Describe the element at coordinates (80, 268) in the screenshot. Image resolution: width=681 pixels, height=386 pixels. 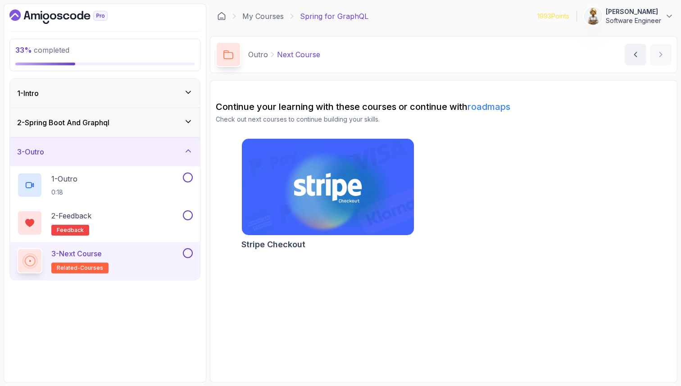
I see `span: related-courses` at that location.